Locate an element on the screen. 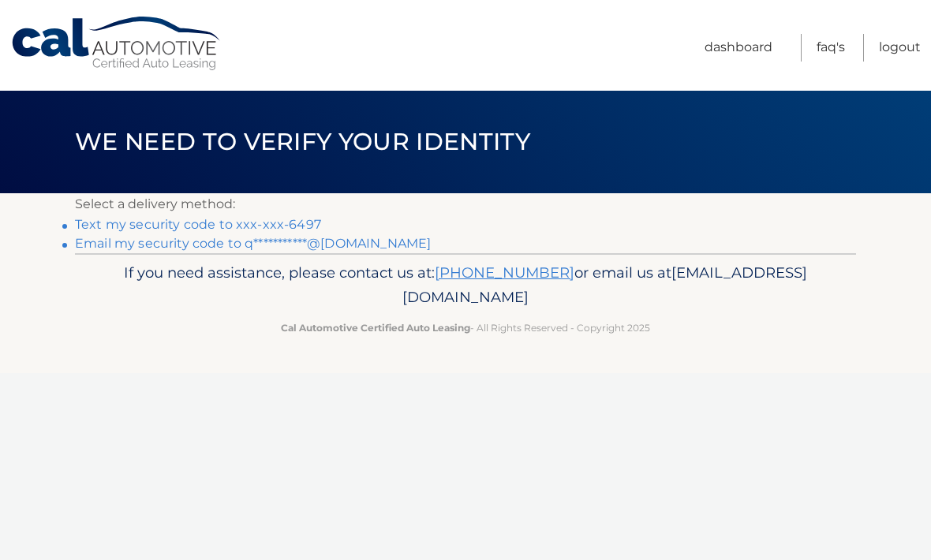 The height and width of the screenshot is (560, 931). a: Text my security code to xxx-xxx-6497 is located at coordinates (198, 224).